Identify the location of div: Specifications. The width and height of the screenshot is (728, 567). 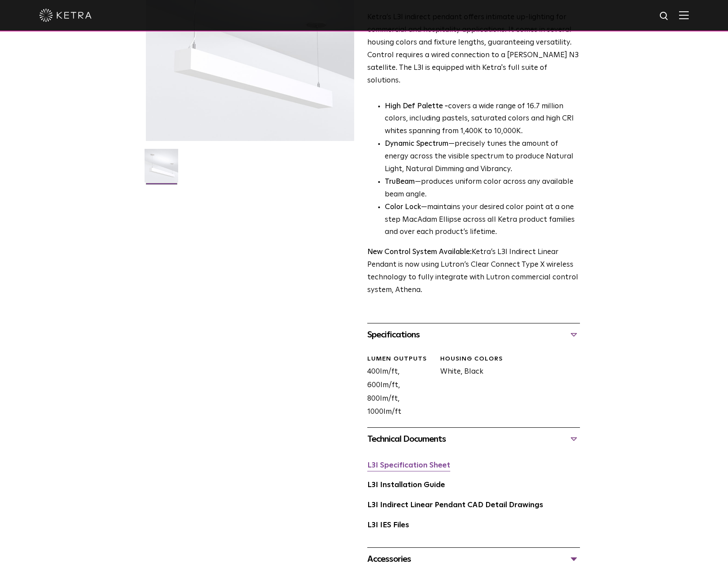
(473, 334).